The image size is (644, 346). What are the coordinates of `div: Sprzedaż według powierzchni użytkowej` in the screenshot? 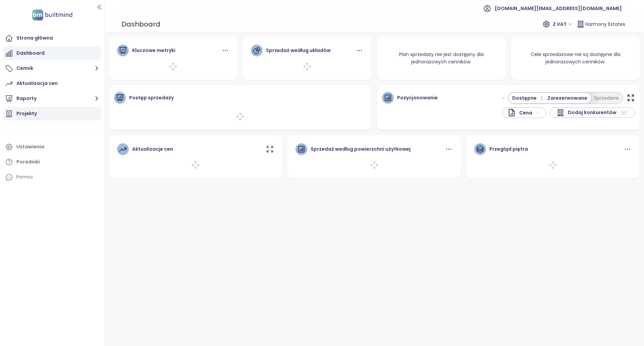 It's located at (361, 149).